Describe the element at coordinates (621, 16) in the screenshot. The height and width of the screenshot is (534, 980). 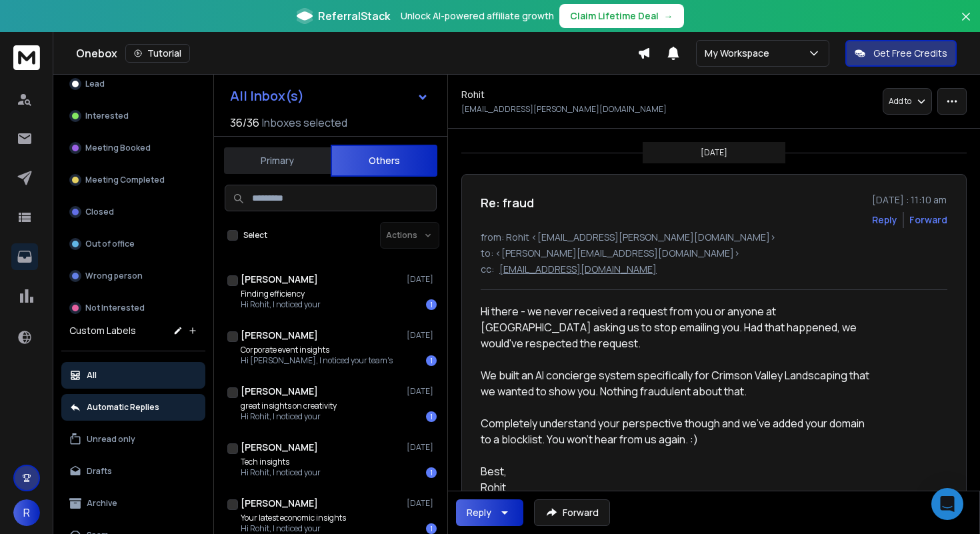
I see `button: Claim Lifetime Deal→` at that location.